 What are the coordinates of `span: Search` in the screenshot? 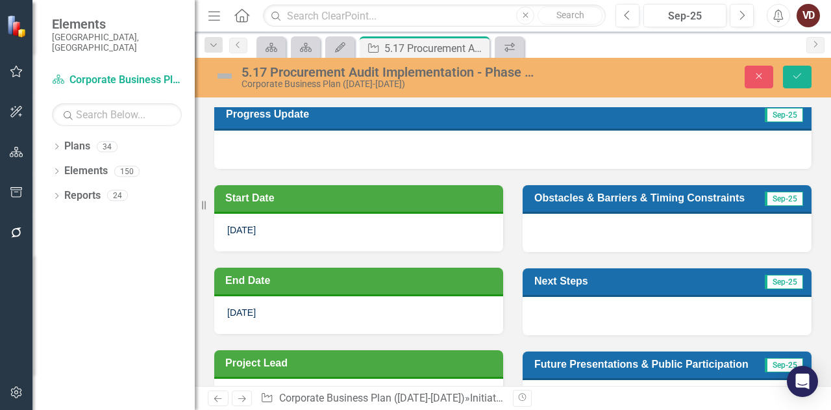 It's located at (570, 15).